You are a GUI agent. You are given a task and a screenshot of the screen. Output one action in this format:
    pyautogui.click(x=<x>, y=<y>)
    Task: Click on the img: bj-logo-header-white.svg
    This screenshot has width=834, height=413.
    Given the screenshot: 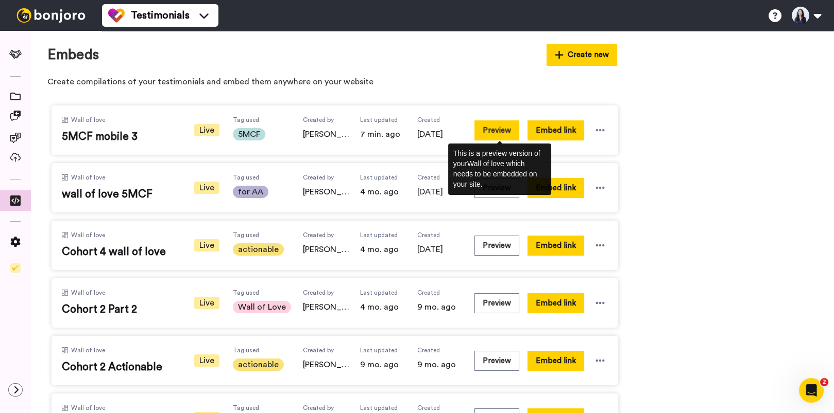 What is the action you would take?
    pyautogui.click(x=51, y=15)
    